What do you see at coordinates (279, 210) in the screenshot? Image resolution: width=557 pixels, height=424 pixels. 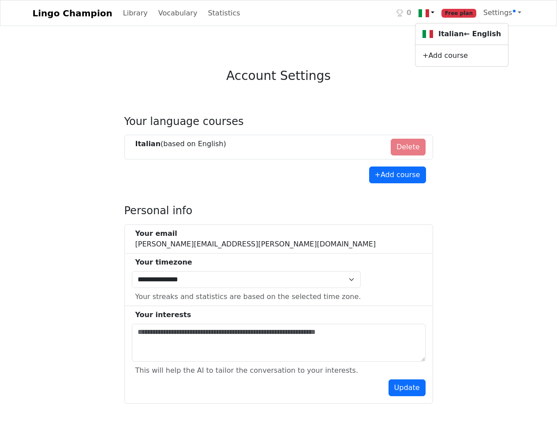 I see `h4: Personal info` at bounding box center [279, 210].